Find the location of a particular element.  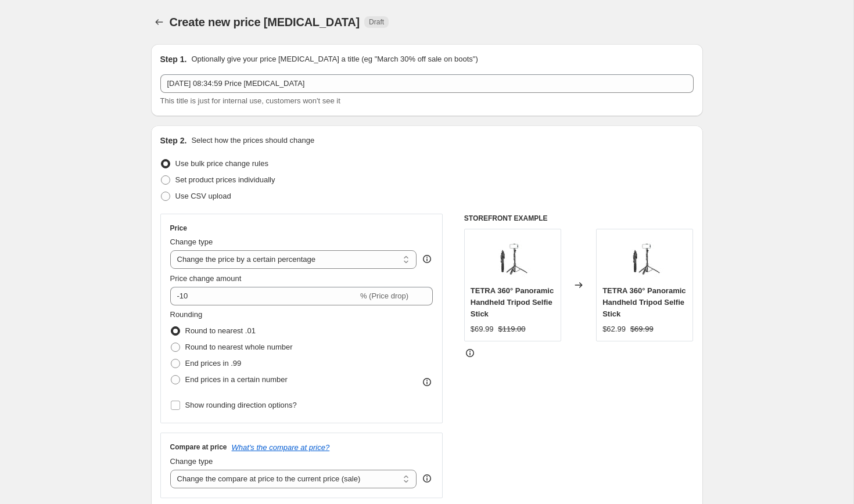

span: Draft is located at coordinates (376, 22).